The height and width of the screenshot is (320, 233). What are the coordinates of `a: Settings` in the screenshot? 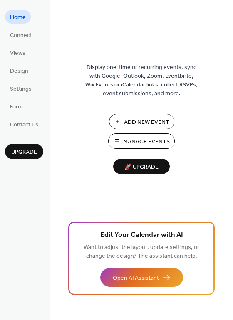 It's located at (21, 88).